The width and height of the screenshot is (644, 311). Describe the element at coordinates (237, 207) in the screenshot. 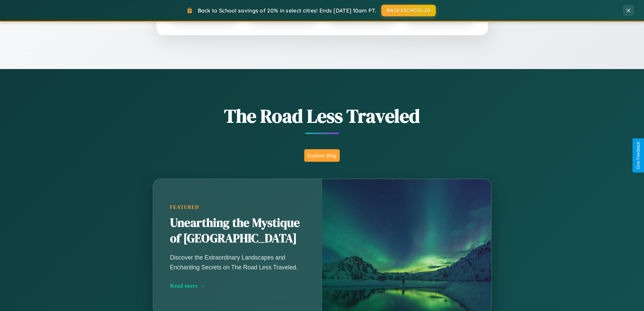

I see `div: Featured` at that location.